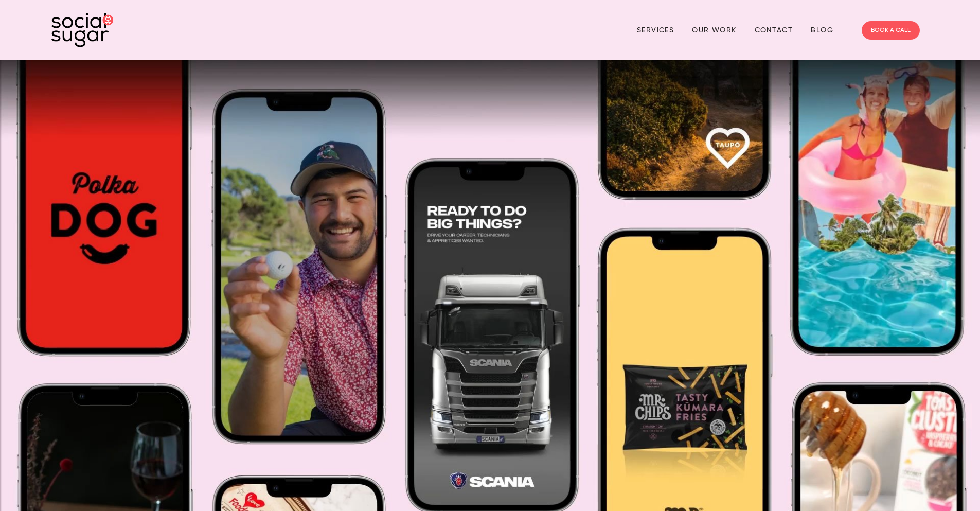 The image size is (980, 511). I want to click on a: Contact, so click(774, 30).